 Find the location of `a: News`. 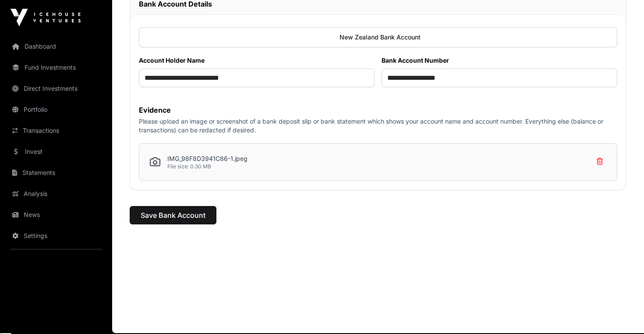

a: News is located at coordinates (56, 215).